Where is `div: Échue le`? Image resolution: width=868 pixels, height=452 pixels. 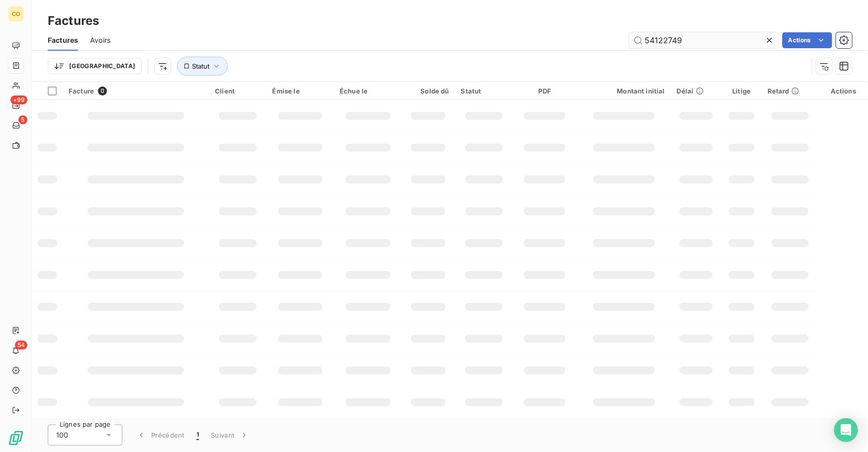
div: Échue le is located at coordinates (367, 91).